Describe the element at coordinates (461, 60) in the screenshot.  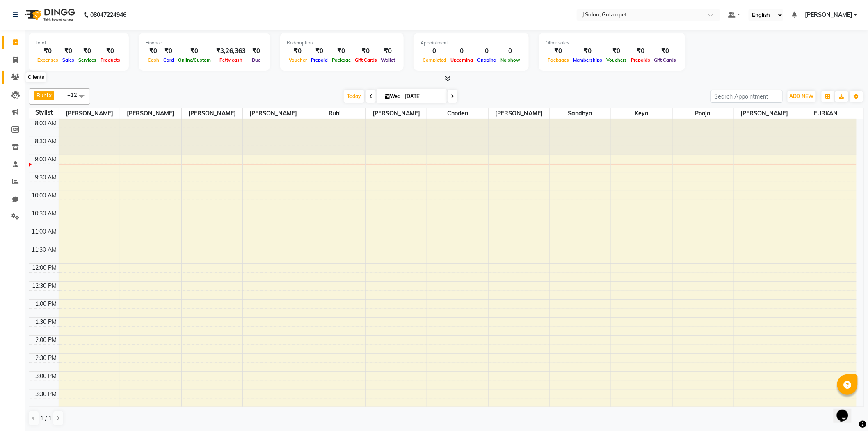
I see `span: Upcoming` at that location.